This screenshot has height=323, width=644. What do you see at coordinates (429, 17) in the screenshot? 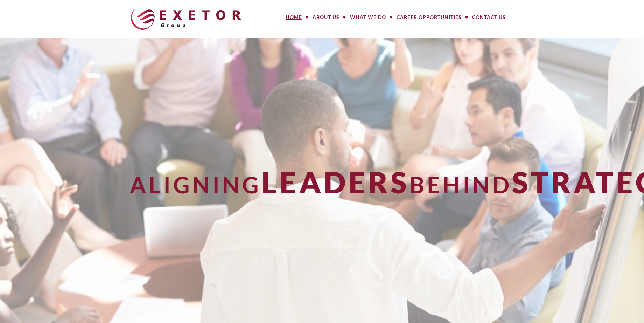
I see `a: Career Opportunities` at bounding box center [429, 17].